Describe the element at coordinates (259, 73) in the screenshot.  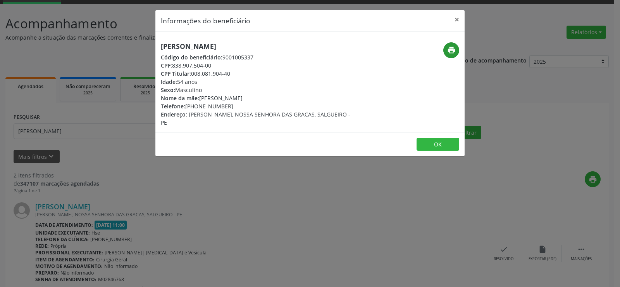
I see `div: 008.081.904-40` at that location.